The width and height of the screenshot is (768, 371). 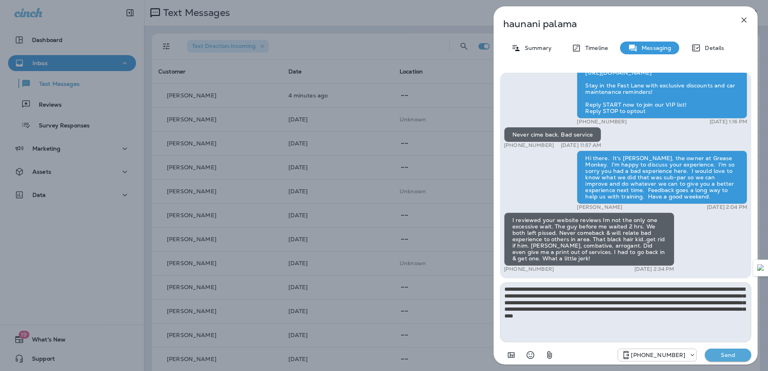 I want to click on p: Timeline, so click(x=594, y=48).